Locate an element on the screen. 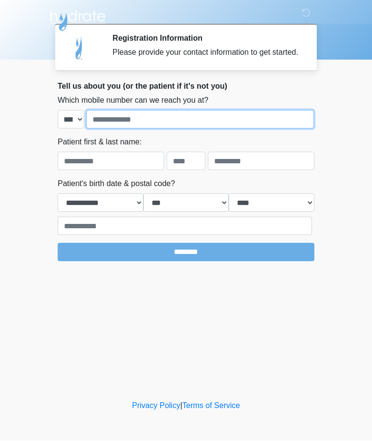 Image resolution: width=372 pixels, height=441 pixels. a: Privacy Policy is located at coordinates (156, 405).